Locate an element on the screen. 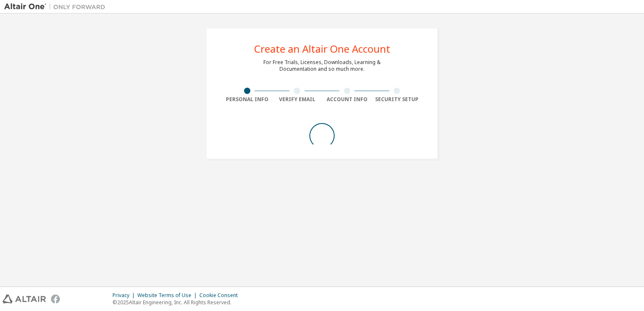 This screenshot has height=311, width=644. div: Create an Altair One Account is located at coordinates (322, 49).